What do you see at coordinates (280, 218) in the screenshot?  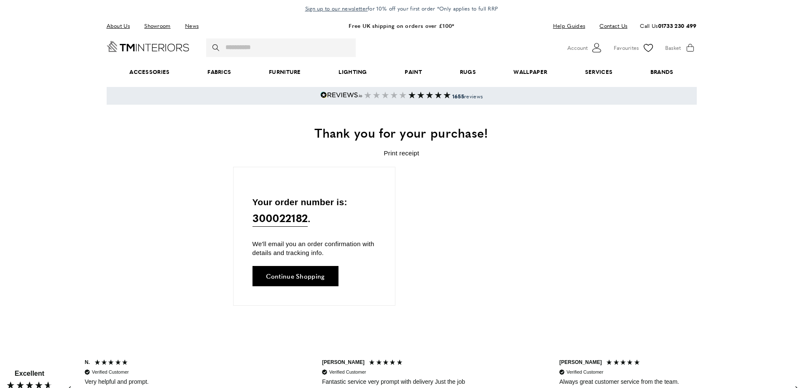 I see `a: 300022182` at bounding box center [280, 218].